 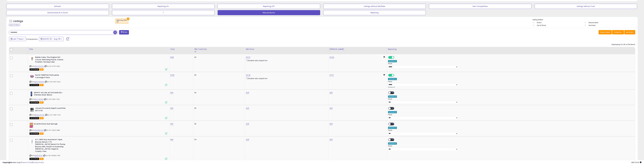 I want to click on b: North 7580P100 Particulate Cartridge 2 Pack, so click(x=51, y=76).